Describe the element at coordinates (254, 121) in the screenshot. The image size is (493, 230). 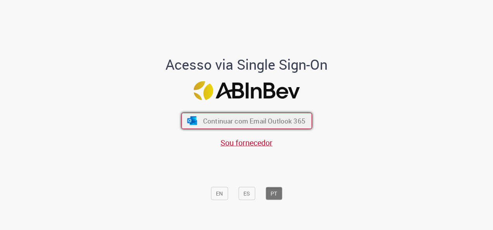
I see `span: Continuar com Email Outlook 365` at that location.